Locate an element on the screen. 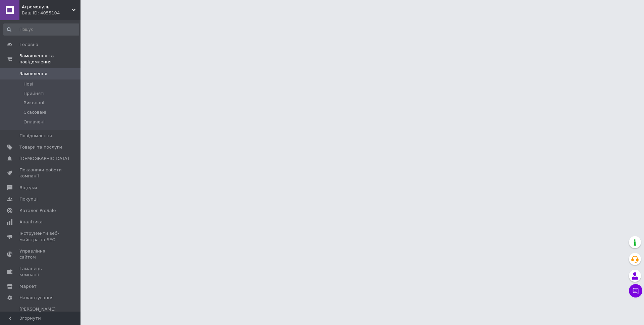  span: Виконані is located at coordinates (34, 103).